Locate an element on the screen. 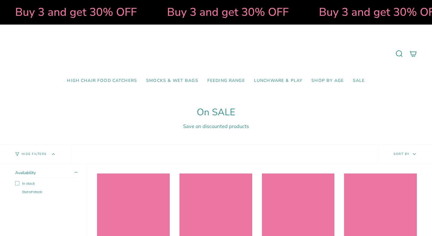  span: High Chair Food Catchers is located at coordinates (102, 81).